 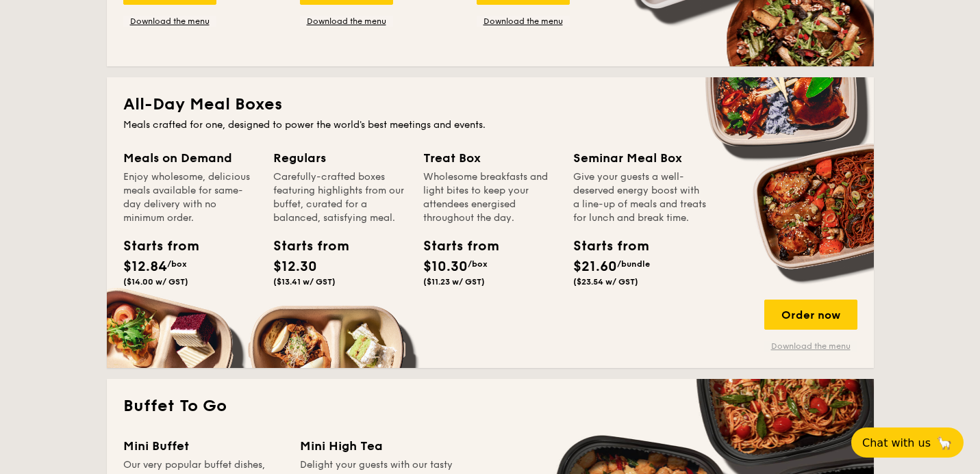 What do you see at coordinates (595, 267) in the screenshot?
I see `span: $21.60` at bounding box center [595, 267].